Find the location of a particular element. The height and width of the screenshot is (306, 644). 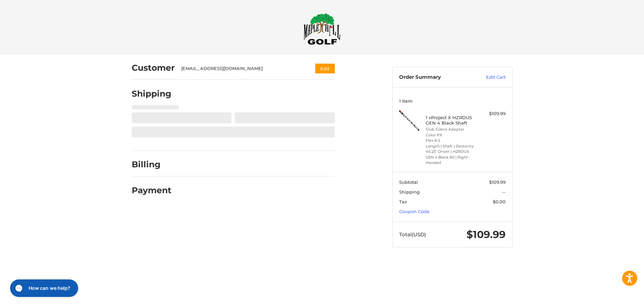

button: Edit is located at coordinates (325, 69).